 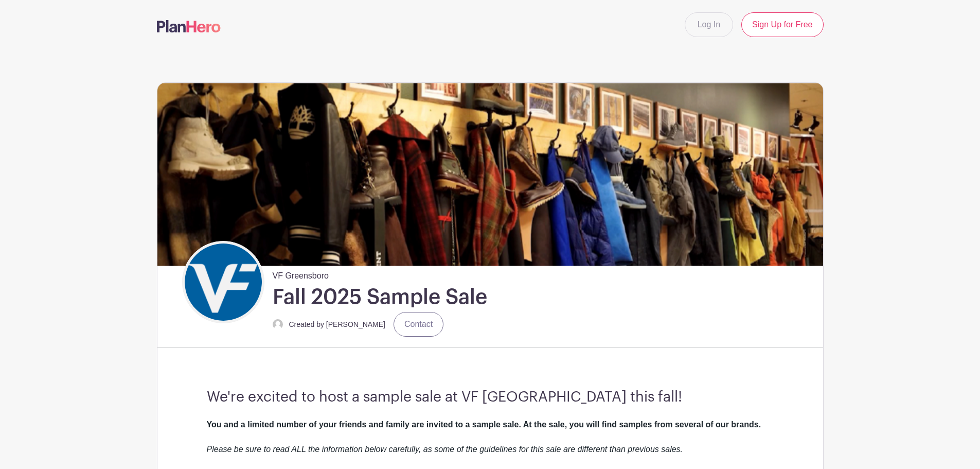 I want to click on strong: You and a limited number of your friends and family are invited to a sample sale. At the sale, yo..., so click(x=484, y=424).